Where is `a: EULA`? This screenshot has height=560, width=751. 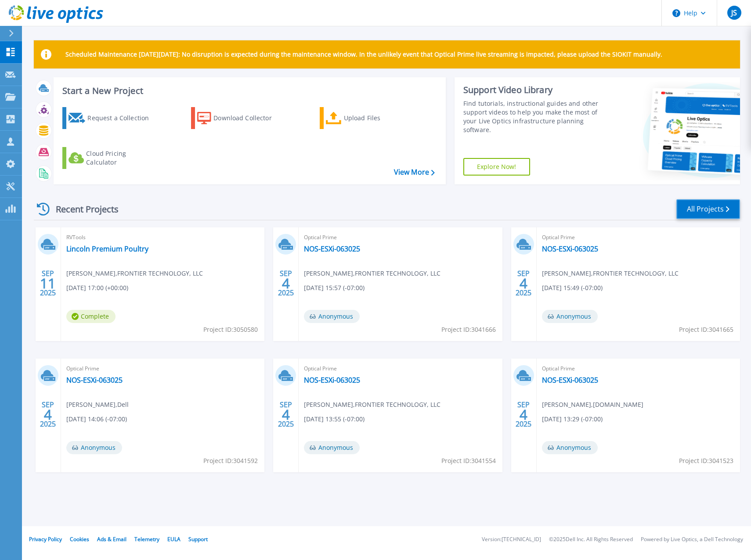 a: EULA is located at coordinates (174, 539).